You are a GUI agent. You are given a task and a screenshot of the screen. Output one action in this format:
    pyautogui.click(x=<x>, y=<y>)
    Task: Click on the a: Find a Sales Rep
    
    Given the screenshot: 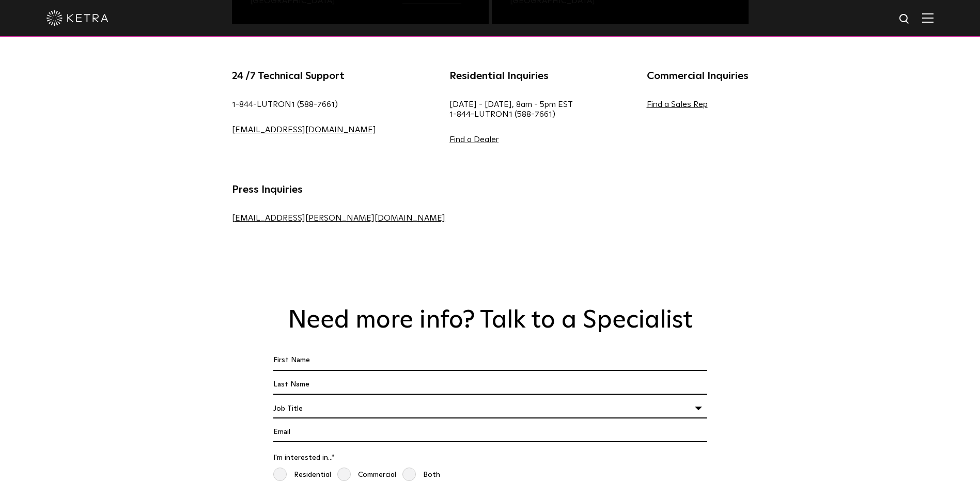 What is the action you would take?
    pyautogui.click(x=678, y=105)
    